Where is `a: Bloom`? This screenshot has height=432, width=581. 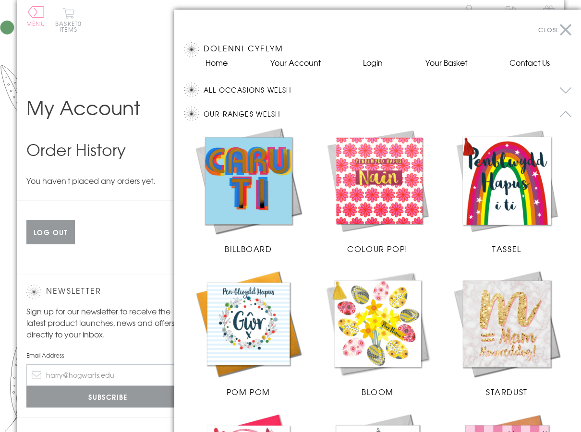 a: Bloom is located at coordinates (377, 333).